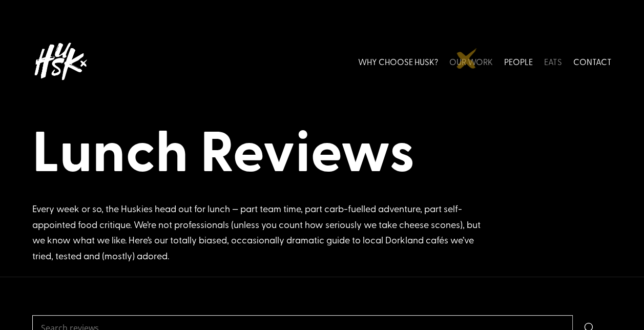  What do you see at coordinates (553, 61) in the screenshot?
I see `a: EATS` at bounding box center [553, 61].